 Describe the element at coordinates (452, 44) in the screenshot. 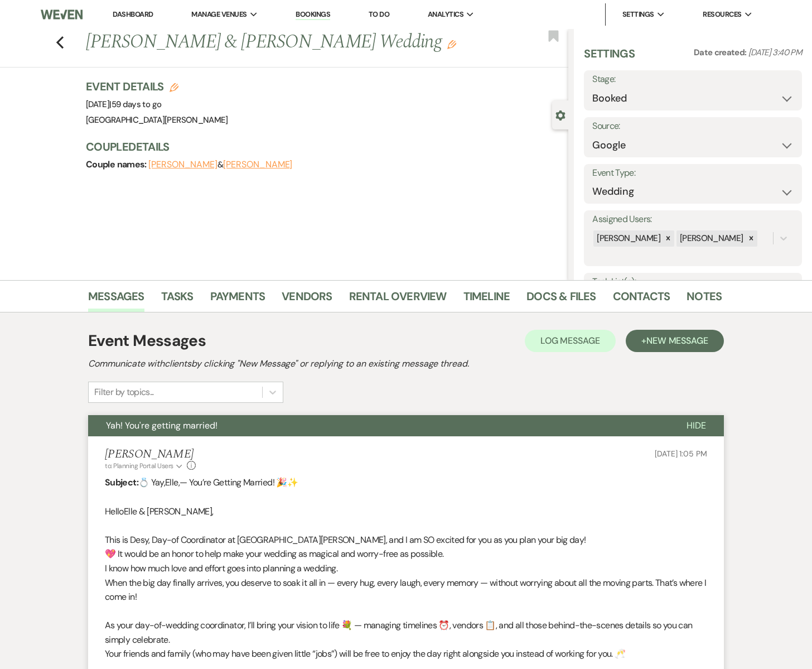

I see `button: Edit` at that location.